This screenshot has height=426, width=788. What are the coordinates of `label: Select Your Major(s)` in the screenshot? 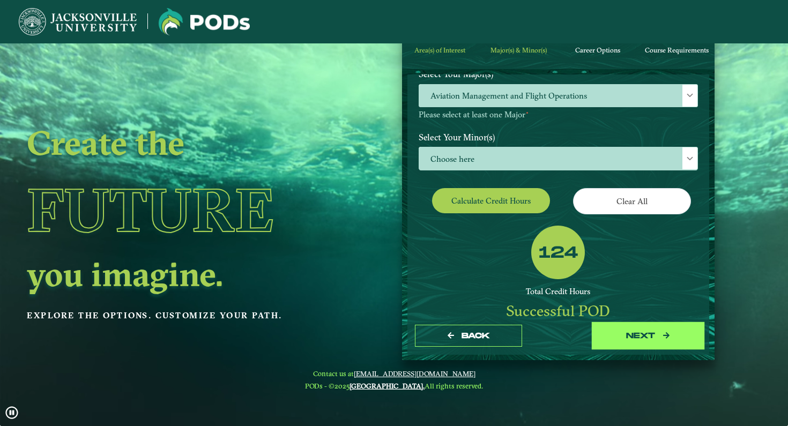 It's located at (558, 74).